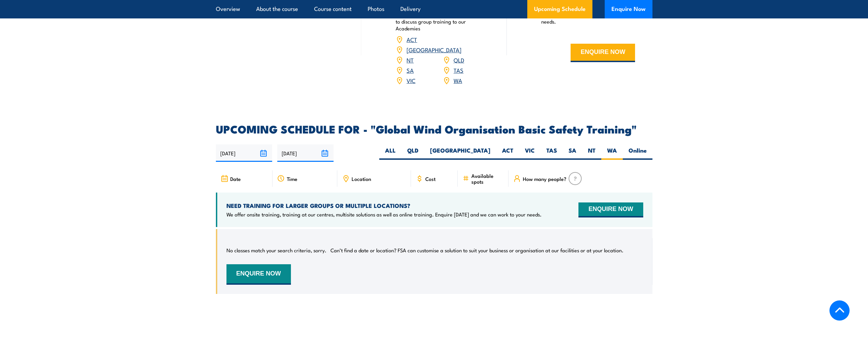 The height and width of the screenshot is (339, 868). Describe the element at coordinates (411, 80) in the screenshot. I see `a: VIC` at that location.